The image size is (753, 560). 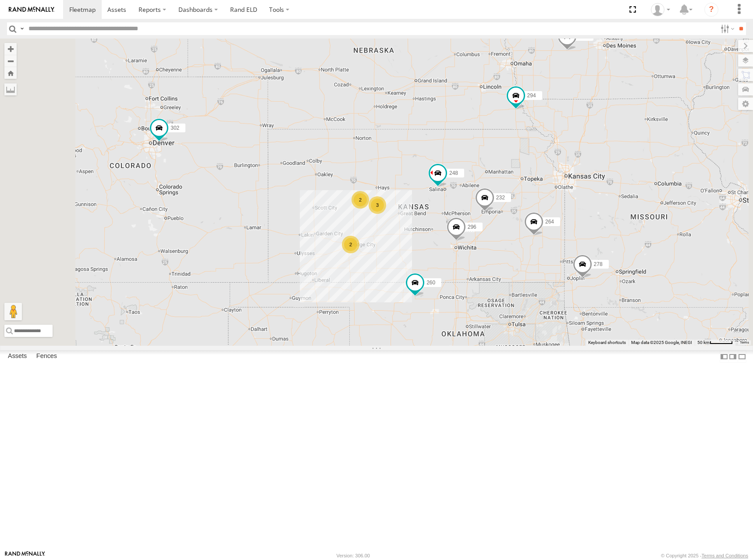 I want to click on div: Version: 306.00, so click(x=353, y=556).